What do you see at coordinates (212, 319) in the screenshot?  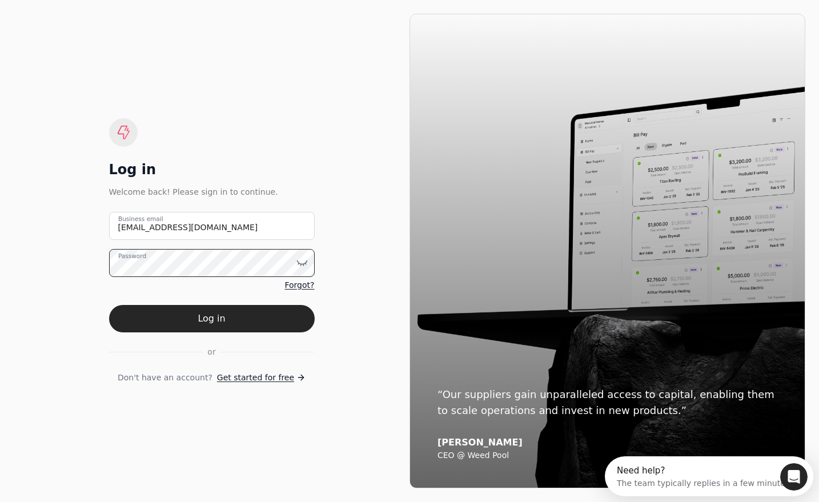 I see `button: Log in` at bounding box center [212, 319].